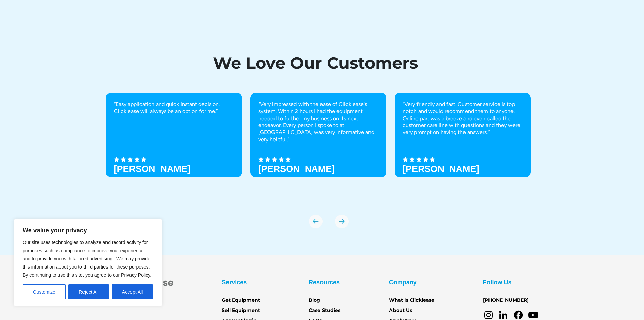 The width and height of the screenshot is (644, 320). What do you see at coordinates (463, 147) in the screenshot?
I see `div: 3 of 8` at bounding box center [463, 147].